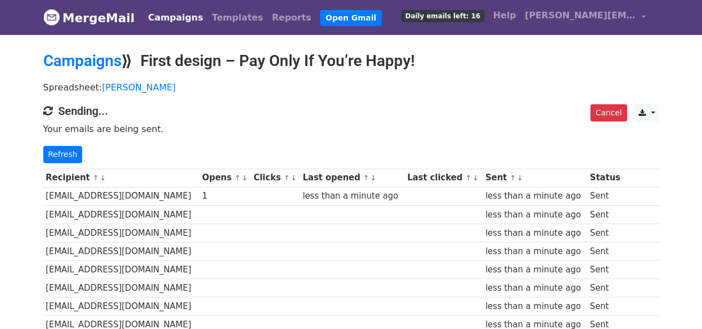  I want to click on a: Cancel, so click(608, 113).